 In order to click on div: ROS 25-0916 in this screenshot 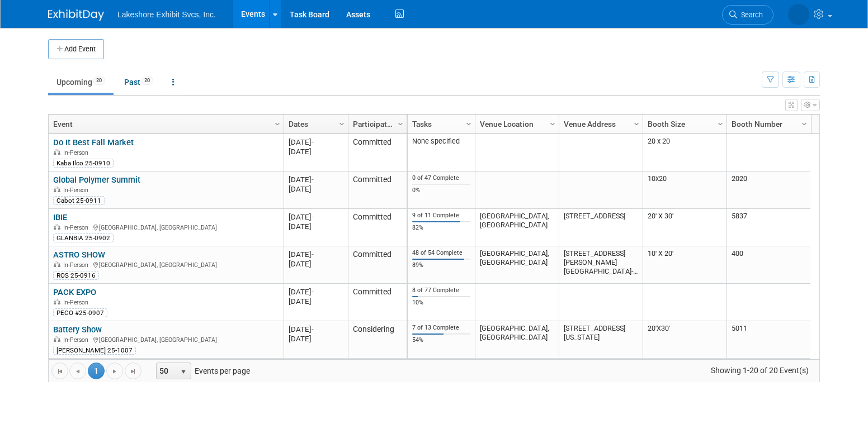, I will do `click(76, 276)`.